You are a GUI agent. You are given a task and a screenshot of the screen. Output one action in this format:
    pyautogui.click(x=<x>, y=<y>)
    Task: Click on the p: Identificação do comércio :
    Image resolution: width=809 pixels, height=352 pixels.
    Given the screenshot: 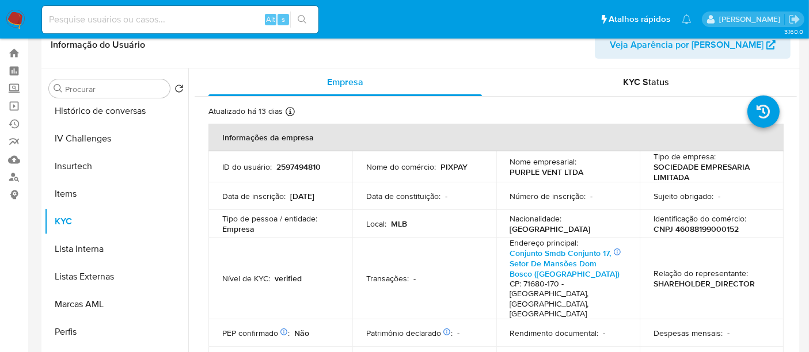 What is the action you would take?
    pyautogui.click(x=699, y=219)
    